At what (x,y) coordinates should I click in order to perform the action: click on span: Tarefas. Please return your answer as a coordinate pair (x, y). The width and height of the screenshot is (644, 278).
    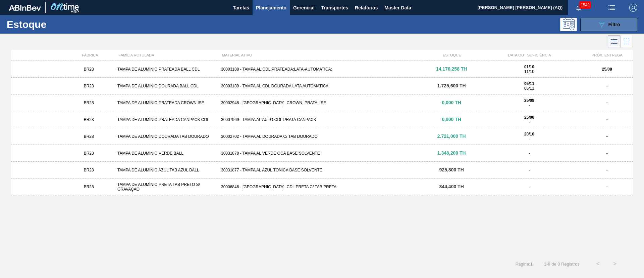
    Looking at the image, I should click on (241, 8).